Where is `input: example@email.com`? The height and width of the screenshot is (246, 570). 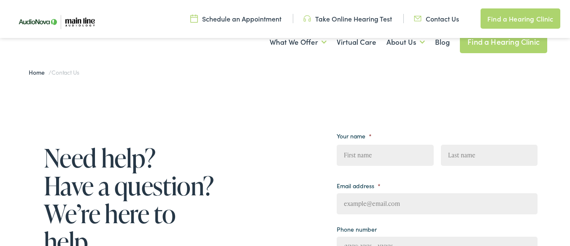
input: example@email.com is located at coordinates (437, 204).